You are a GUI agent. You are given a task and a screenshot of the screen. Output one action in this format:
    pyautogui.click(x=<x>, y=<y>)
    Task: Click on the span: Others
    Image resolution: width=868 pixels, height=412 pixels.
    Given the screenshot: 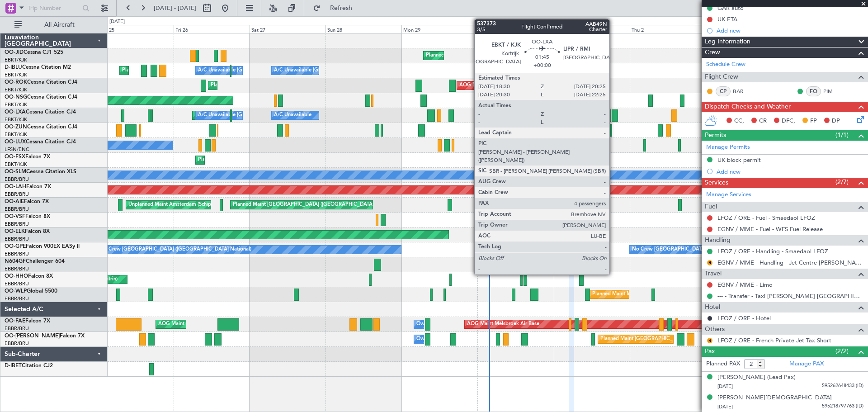 What is the action you would take?
    pyautogui.click(x=715, y=329)
    